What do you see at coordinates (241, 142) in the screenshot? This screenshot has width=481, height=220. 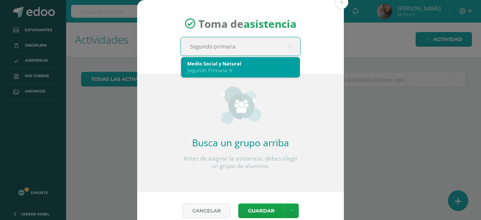 I see `h2: Busca un grupo arriba` at bounding box center [241, 142].